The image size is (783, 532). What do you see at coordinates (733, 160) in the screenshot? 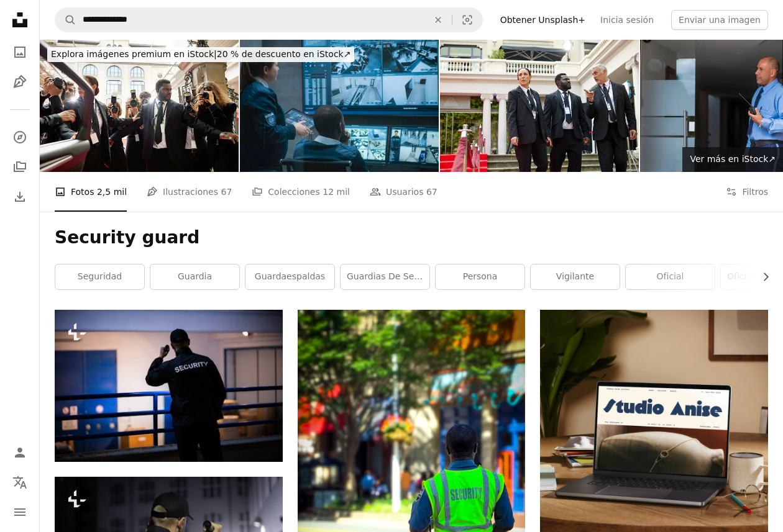
I see `a: Ver más en iStock↗` at bounding box center [733, 160].